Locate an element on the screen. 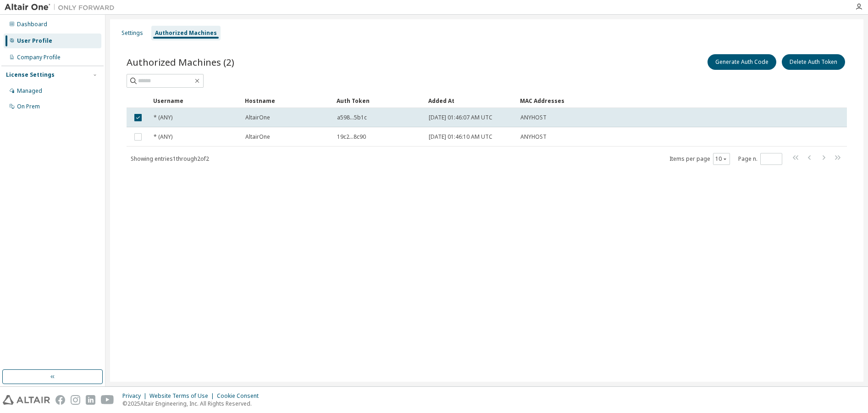  span: 19c2...8c90 is located at coordinates (352, 136).